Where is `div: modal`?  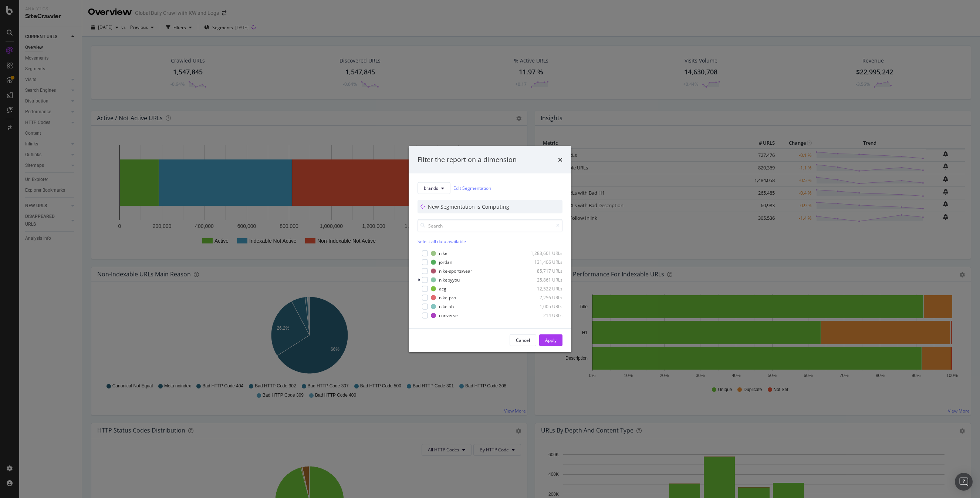
div: modal is located at coordinates (490, 249).